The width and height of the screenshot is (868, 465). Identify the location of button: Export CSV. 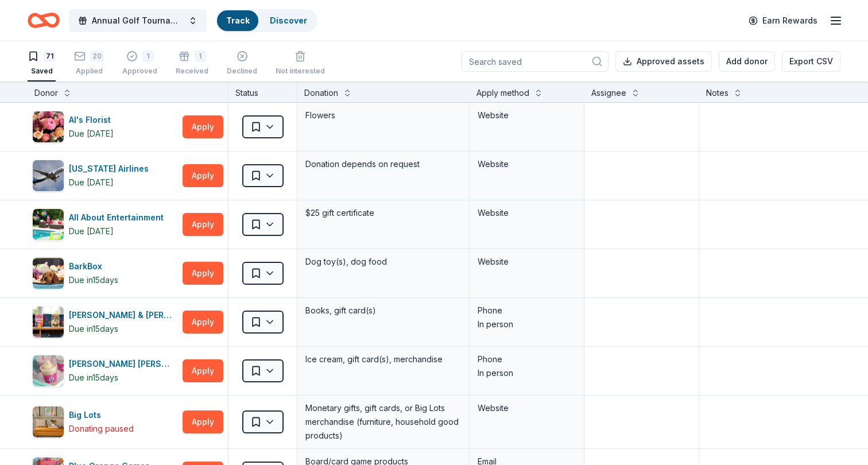
(811, 62).